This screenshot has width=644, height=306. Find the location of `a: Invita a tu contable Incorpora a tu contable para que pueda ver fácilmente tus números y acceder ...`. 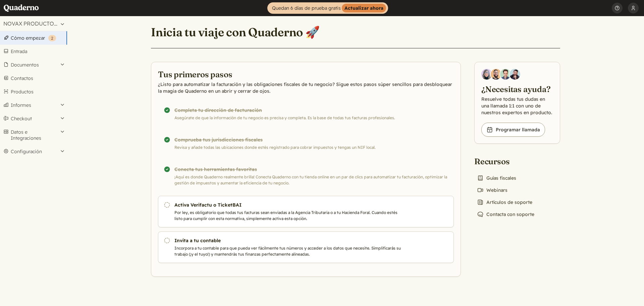

a: Invita a tu contable Incorpora a tu contable para que pueda ver fácilmente tus números y acceder ... is located at coordinates (306, 247).